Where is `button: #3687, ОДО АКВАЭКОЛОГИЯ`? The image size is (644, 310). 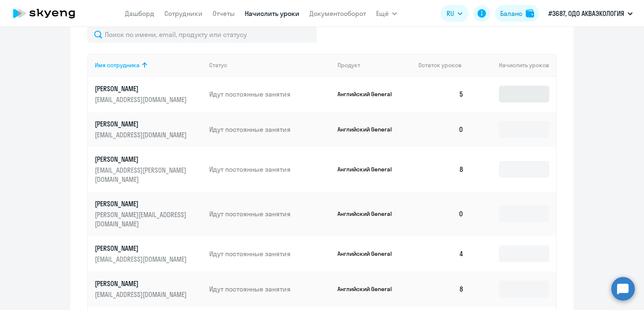
button: #3687, ОДО АКВАЭКОЛОГИЯ is located at coordinates (590, 14).